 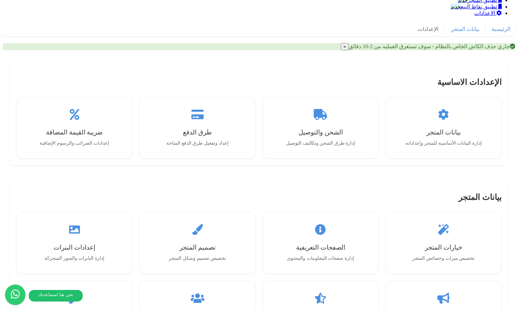 I want to click on span: جديد, so click(x=456, y=6).